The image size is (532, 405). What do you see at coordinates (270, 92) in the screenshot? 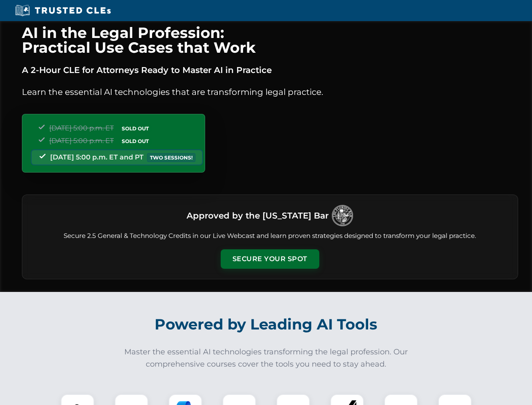
I see `p: Learn the essential AI technologies that are transforming legal practice.` at bounding box center [270, 92].